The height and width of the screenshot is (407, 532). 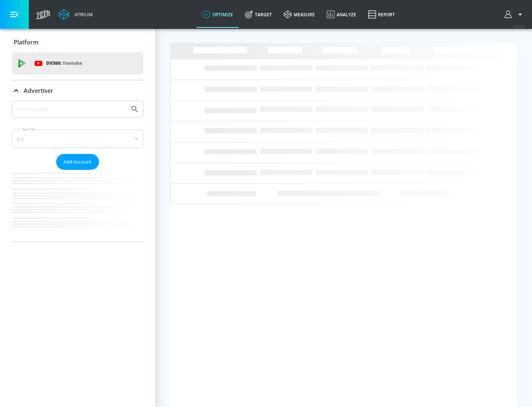 What do you see at coordinates (382, 15) in the screenshot?
I see `a: Report` at bounding box center [382, 15].